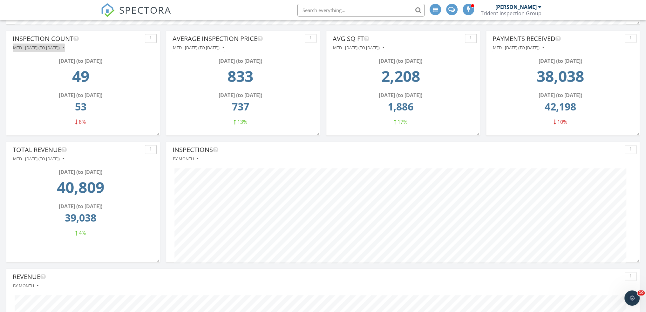 Image resolution: width=646 pixels, height=312 pixels. I want to click on div: Payments Received, so click(557, 39).